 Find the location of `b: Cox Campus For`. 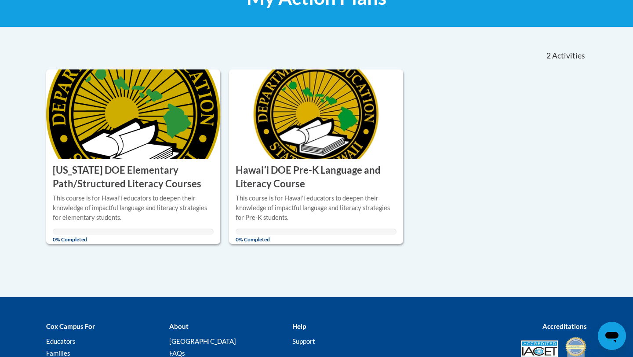

b: Cox Campus For is located at coordinates (70, 326).